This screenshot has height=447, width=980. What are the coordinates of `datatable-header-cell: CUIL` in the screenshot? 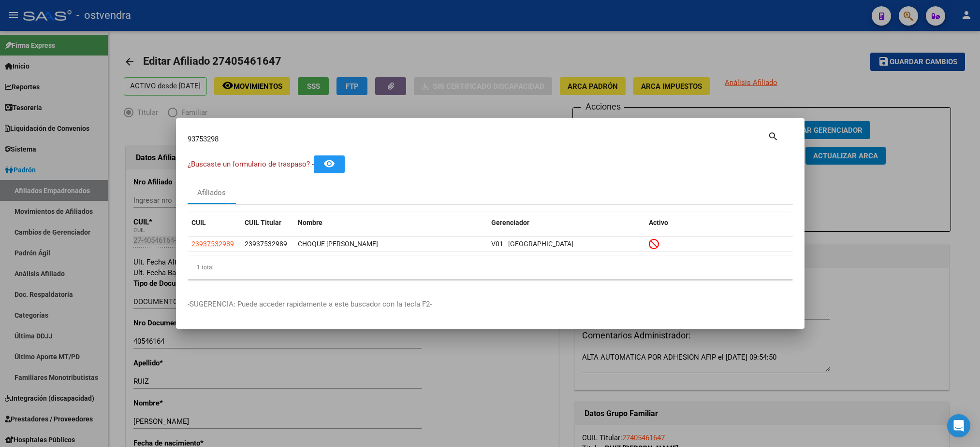 It's located at (214, 223).